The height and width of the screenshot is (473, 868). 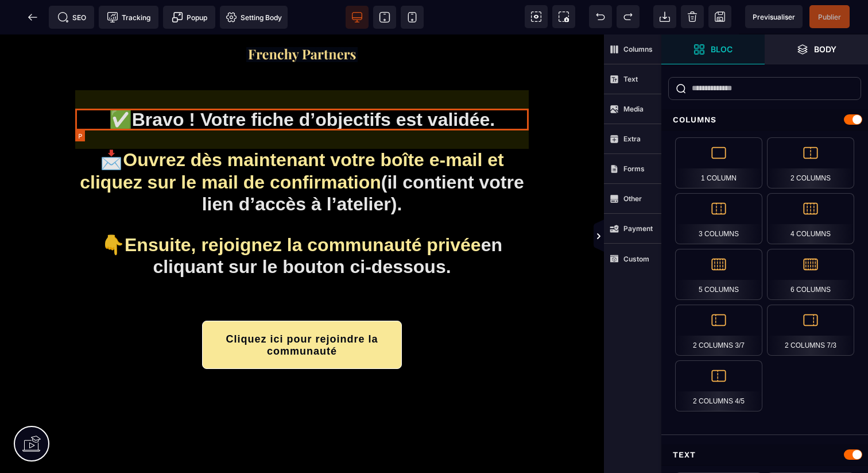 What do you see at coordinates (636, 259) in the screenshot?
I see `strong: Custom` at bounding box center [636, 259].